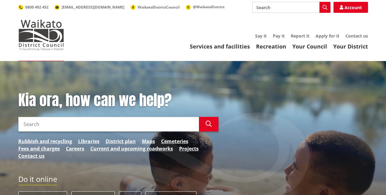 Image resolution: width=386 pixels, height=195 pixels. What do you see at coordinates (159, 7) in the screenshot?
I see `span: WaikatoDistrictCouncil` at bounding box center [159, 7].